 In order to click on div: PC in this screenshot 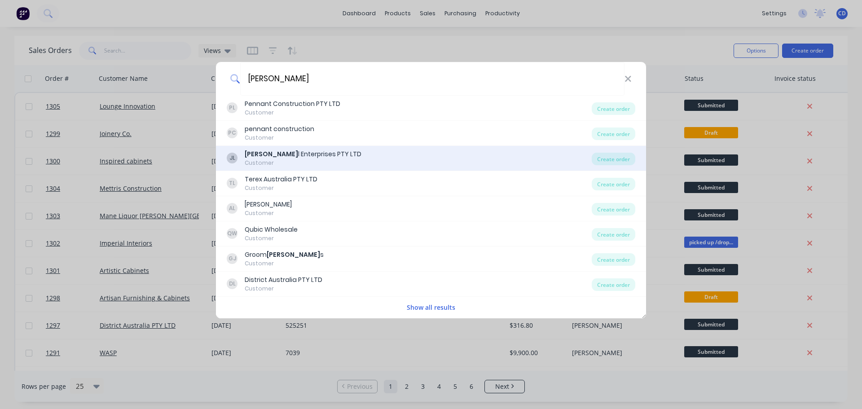, I will do `click(232, 133)`.